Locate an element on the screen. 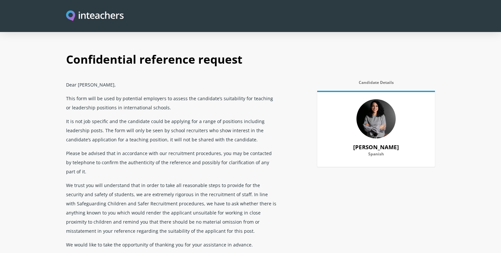 Image resolution: width=501 pixels, height=253 pixels. p: We trust you will understand that in order to take all reasonable steps to provide for the securi... is located at coordinates (172, 208).